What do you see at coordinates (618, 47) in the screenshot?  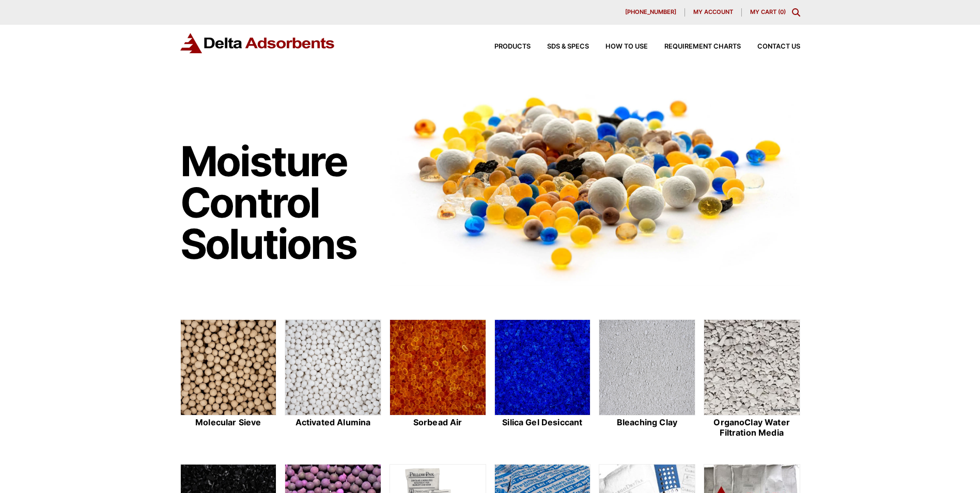 I see `a: How to Use` at bounding box center [618, 47].